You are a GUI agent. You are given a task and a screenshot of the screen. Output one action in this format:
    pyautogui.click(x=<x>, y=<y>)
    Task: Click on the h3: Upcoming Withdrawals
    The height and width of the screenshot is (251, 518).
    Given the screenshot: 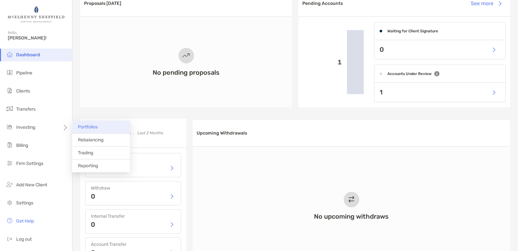 What is the action you would take?
    pyautogui.click(x=222, y=133)
    